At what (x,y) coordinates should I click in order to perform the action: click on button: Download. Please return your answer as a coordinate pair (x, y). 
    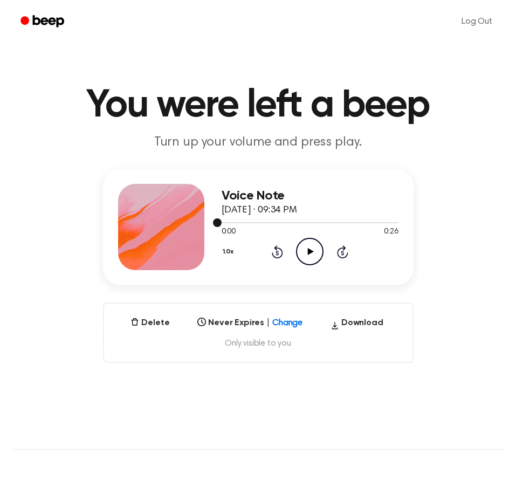
    Looking at the image, I should click on (357, 325).